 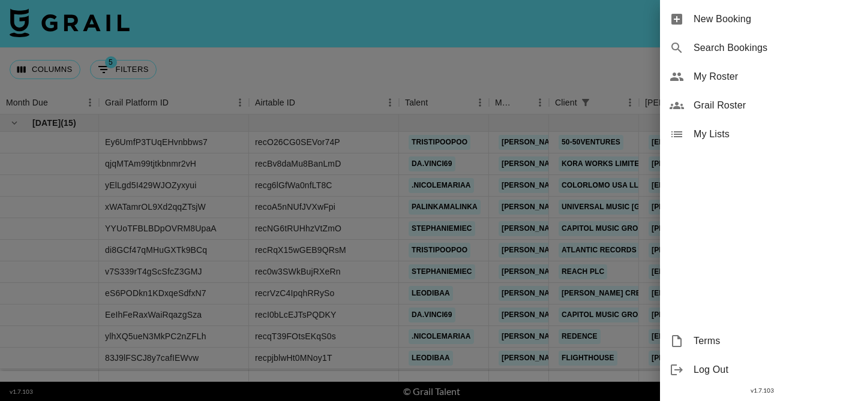 What do you see at coordinates (774, 77) in the screenshot?
I see `span: My Roster` at bounding box center [774, 77].